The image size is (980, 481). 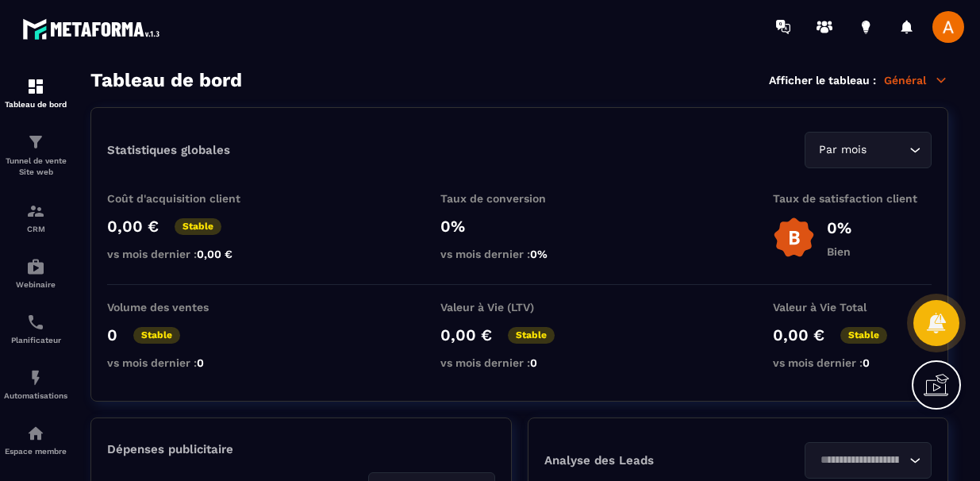 What do you see at coordinates (36, 329) in the screenshot?
I see `a: schedulerschedulerPlanificateur` at bounding box center [36, 329].